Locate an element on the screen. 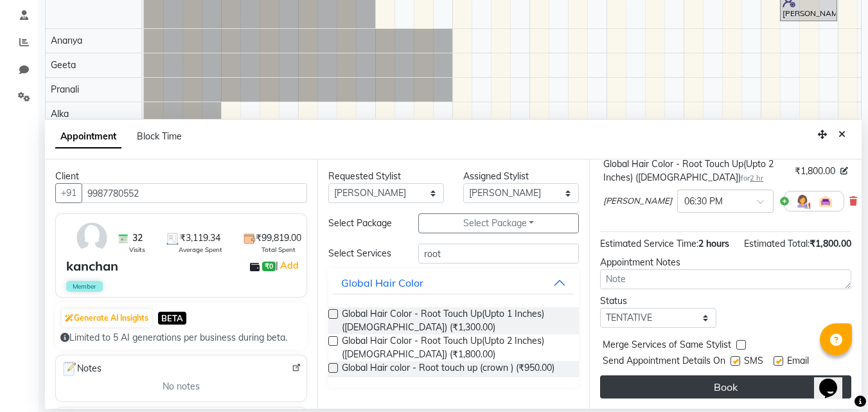  div: Global Hair Color is located at coordinates (382, 283).